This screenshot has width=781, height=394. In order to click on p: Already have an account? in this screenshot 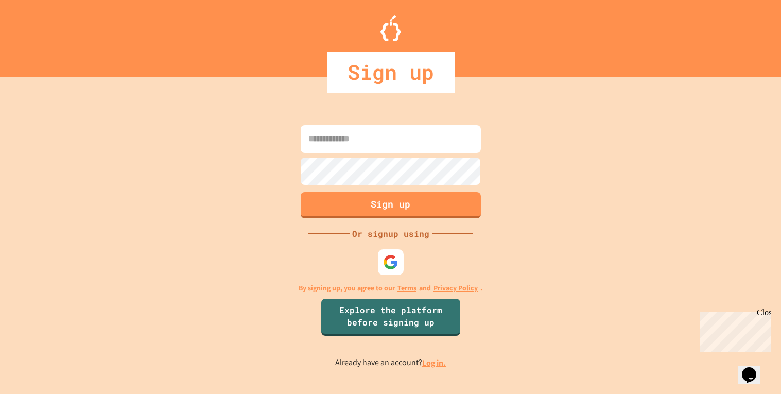, I will do `click(390, 362)`.